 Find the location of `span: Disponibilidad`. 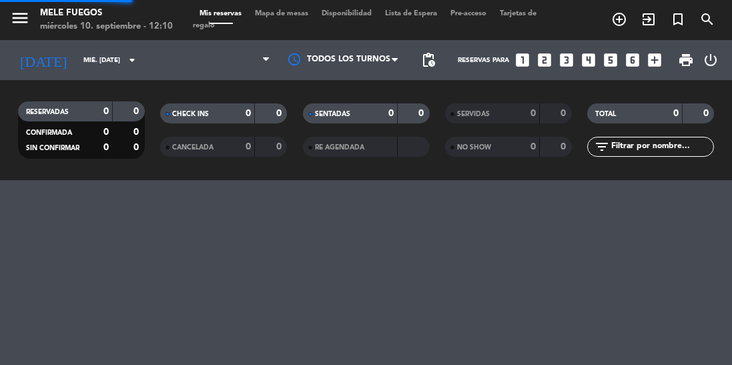

span: Disponibilidad is located at coordinates (346, 13).